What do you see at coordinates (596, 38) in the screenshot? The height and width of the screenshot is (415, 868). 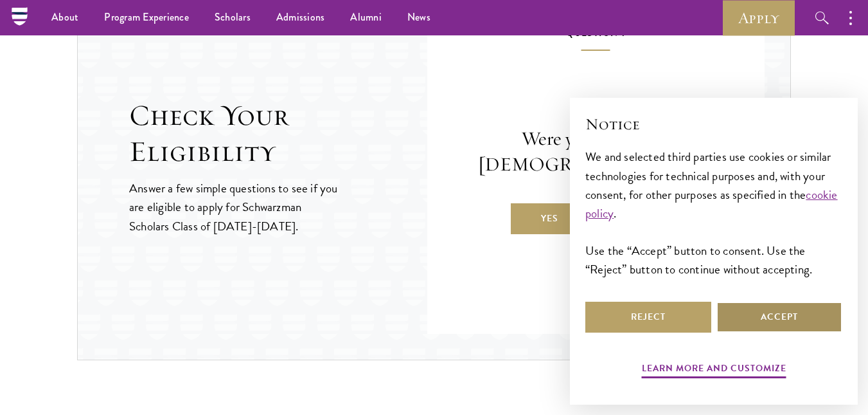 I see `h5: Question 1` at bounding box center [596, 38].